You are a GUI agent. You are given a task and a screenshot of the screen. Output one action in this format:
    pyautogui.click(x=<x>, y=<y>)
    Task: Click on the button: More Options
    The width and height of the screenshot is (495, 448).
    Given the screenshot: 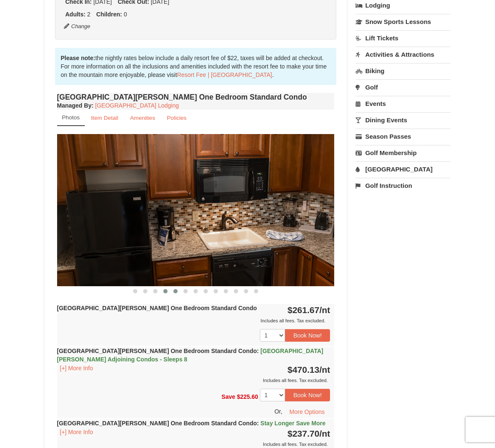 What is the action you would take?
    pyautogui.click(x=307, y=412)
    